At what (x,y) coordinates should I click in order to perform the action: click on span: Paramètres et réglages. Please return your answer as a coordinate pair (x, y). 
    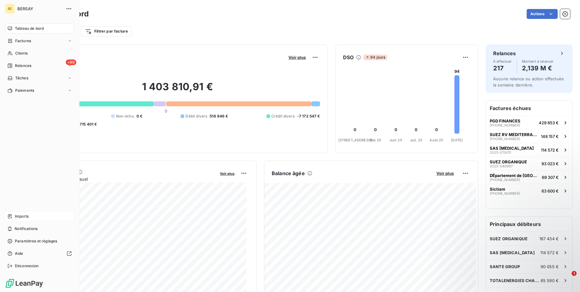
    Looking at the image, I should click on (36, 242).